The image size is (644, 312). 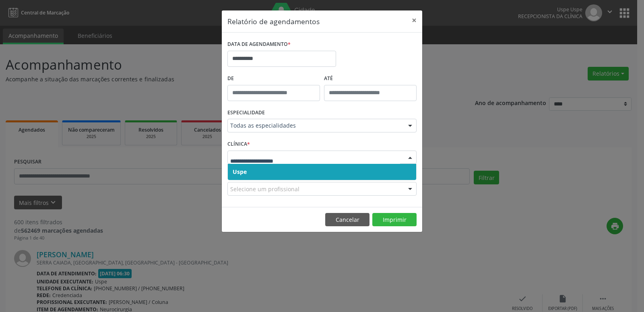 I want to click on span: Todas as especialidades, so click(x=315, y=126).